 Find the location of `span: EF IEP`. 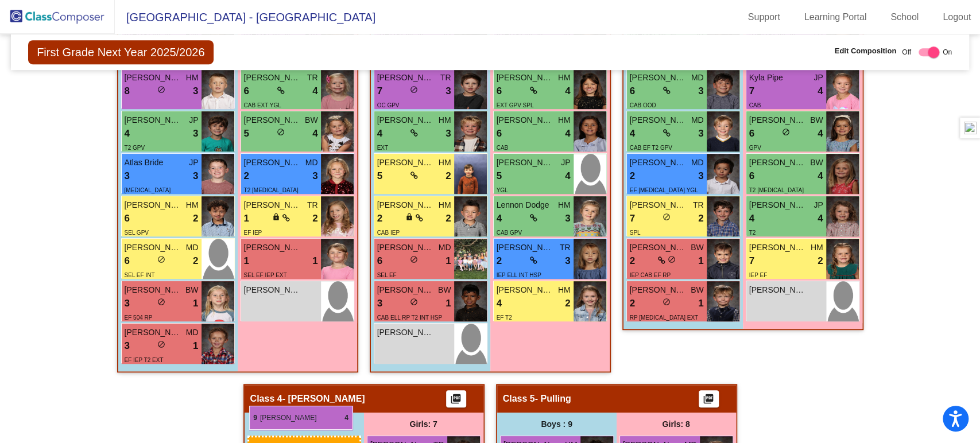

span: EF IEP is located at coordinates (253, 233).